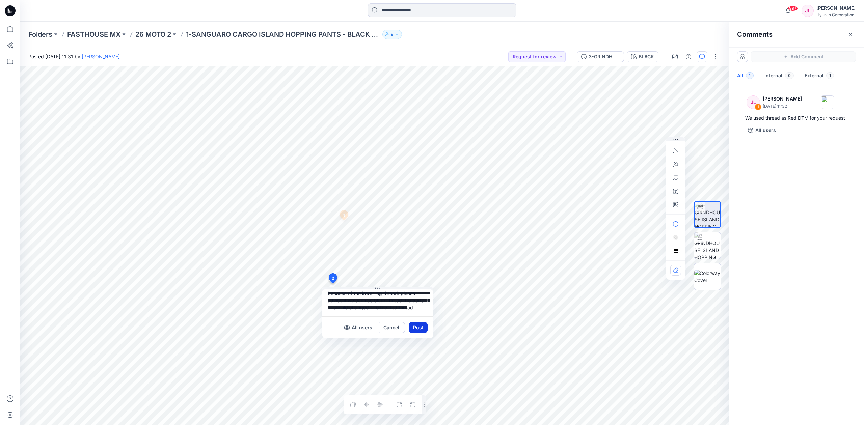 This screenshot has width=864, height=425. What do you see at coordinates (418, 328) in the screenshot?
I see `button: Post` at bounding box center [418, 328].